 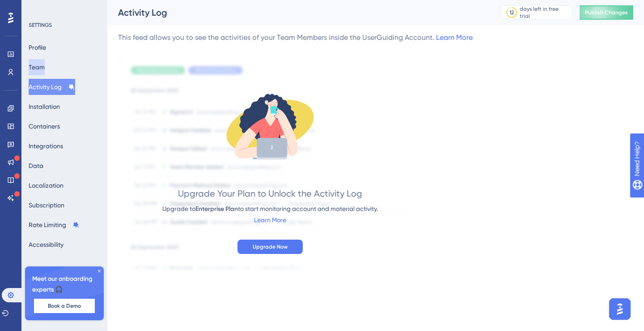 What do you see at coordinates (52, 87) in the screenshot?
I see `button: Activity Log` at bounding box center [52, 87].